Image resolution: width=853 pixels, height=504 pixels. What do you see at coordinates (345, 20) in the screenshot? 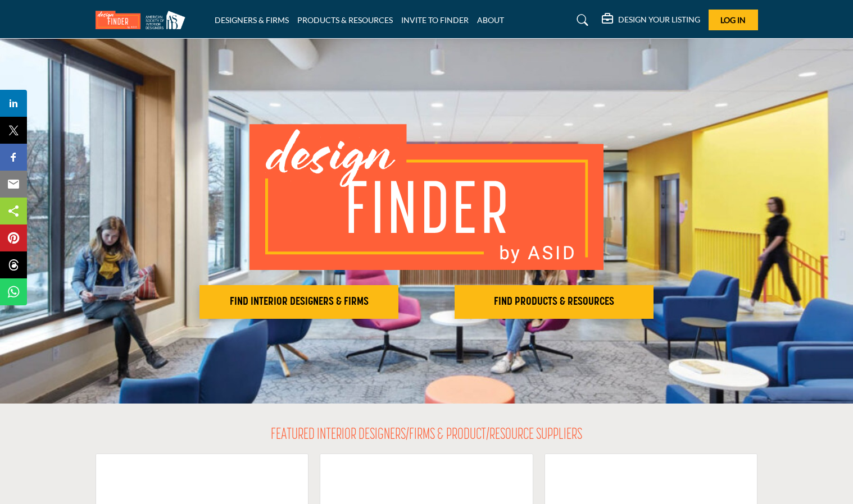
I see `a: PRODUCTS & RESOURCES` at bounding box center [345, 20].